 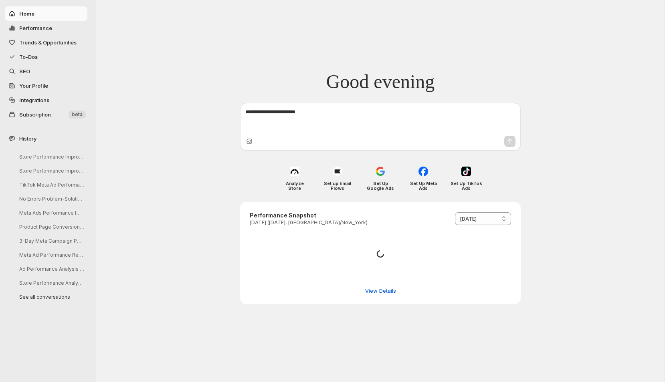 What do you see at coordinates (380, 291) in the screenshot?
I see `span: View Details` at bounding box center [380, 291].